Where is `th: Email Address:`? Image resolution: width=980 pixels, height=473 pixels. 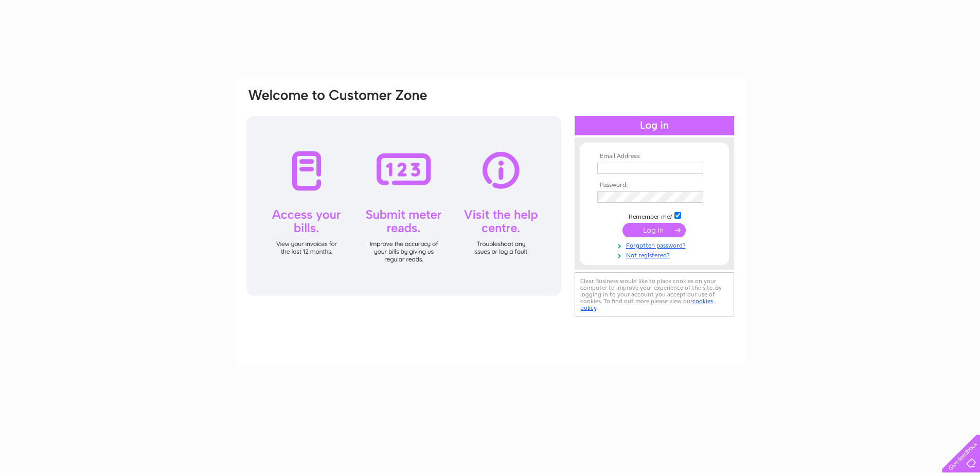
th: Email Address: is located at coordinates (655, 156).